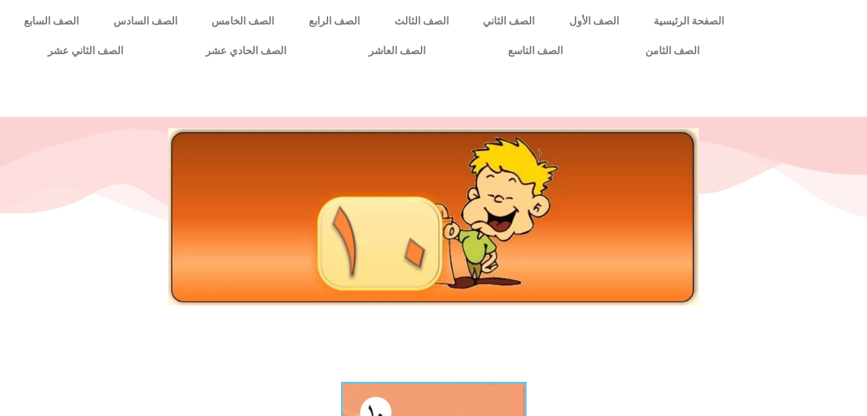 Image resolution: width=867 pixels, height=416 pixels. Describe the element at coordinates (535, 51) in the screenshot. I see `a: الصف التاسع` at that location.